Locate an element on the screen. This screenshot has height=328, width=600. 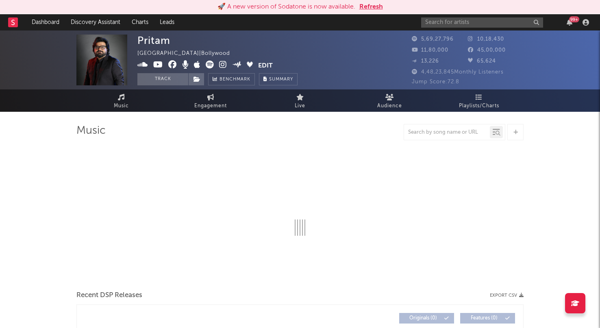
span: Audience is located at coordinates (390, 106).